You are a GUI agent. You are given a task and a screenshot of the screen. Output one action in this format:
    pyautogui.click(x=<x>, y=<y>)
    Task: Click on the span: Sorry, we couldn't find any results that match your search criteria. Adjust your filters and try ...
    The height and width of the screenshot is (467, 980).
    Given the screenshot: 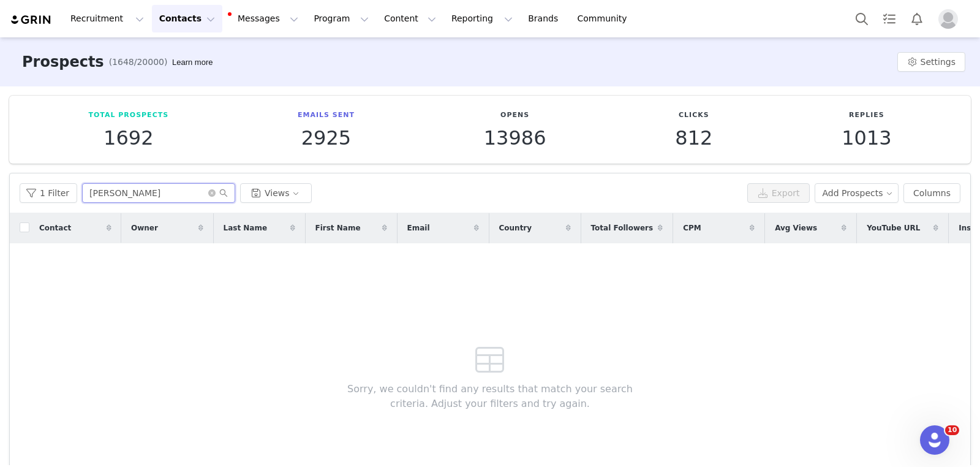 What is the action you would take?
    pyautogui.click(x=490, y=397)
    